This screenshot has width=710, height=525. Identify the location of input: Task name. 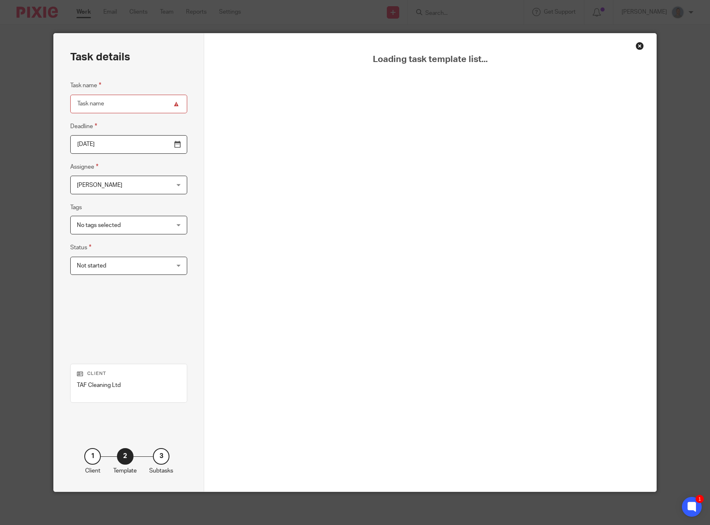
(129, 104).